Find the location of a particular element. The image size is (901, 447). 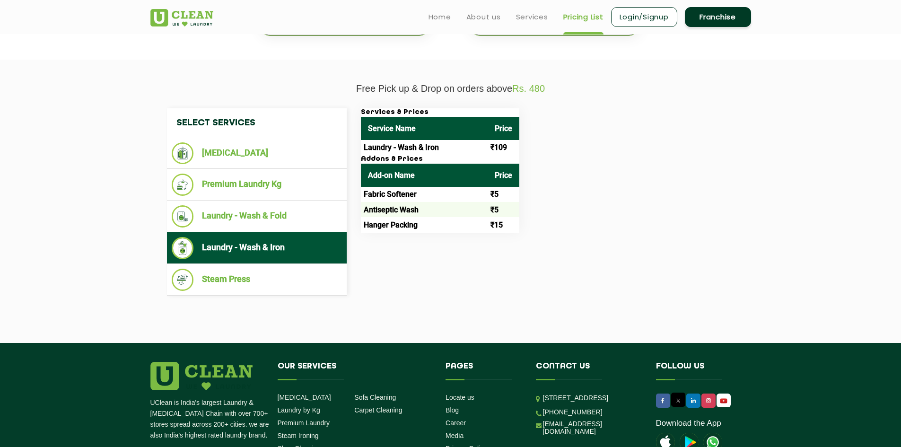

a: Login/Signup is located at coordinates (644, 17).